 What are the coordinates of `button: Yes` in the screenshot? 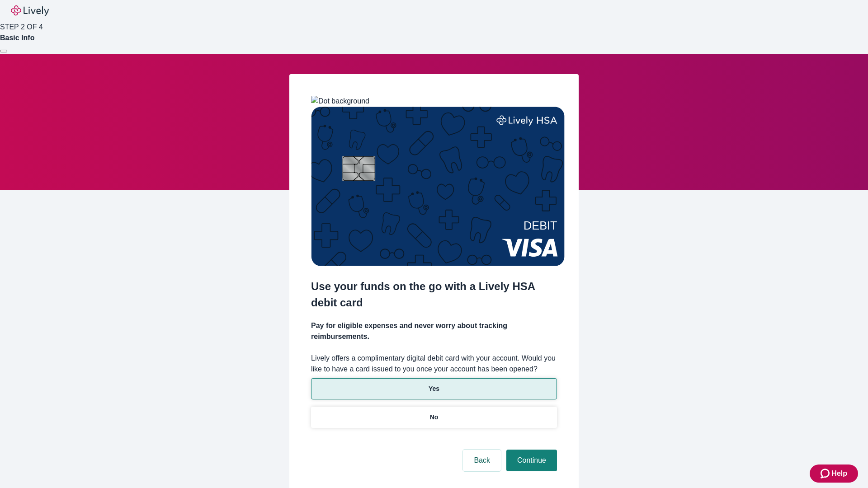 It's located at (434, 388).